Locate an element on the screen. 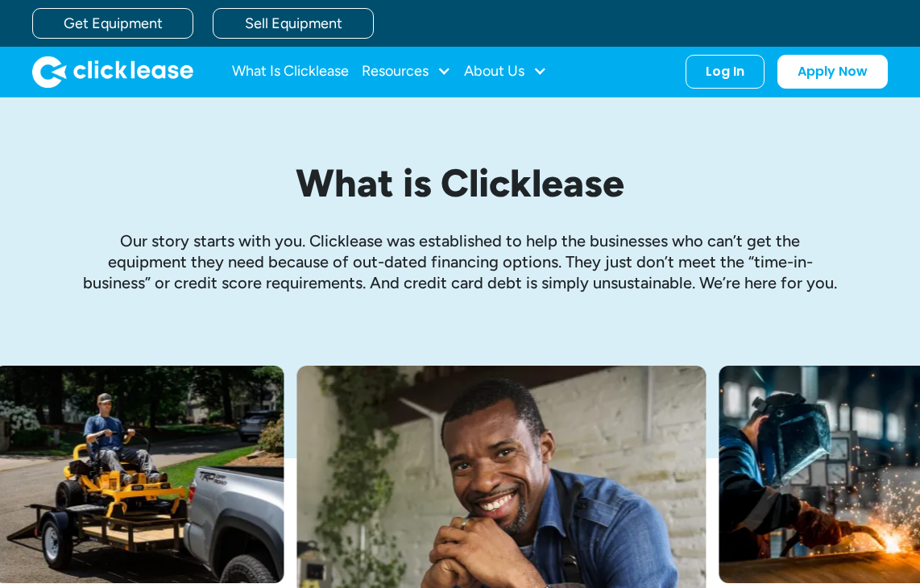 The height and width of the screenshot is (588, 920). div: Resources is located at coordinates (406, 71).